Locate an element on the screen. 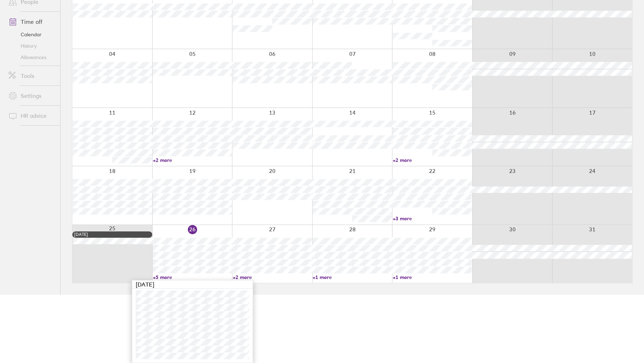 This screenshot has width=644, height=363. a: Calendar is located at coordinates (31, 35).